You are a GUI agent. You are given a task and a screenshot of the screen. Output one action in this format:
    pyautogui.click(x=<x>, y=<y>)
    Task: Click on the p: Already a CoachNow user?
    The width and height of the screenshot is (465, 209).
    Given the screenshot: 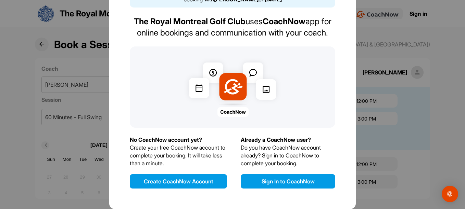 What is the action you would take?
    pyautogui.click(x=288, y=140)
    